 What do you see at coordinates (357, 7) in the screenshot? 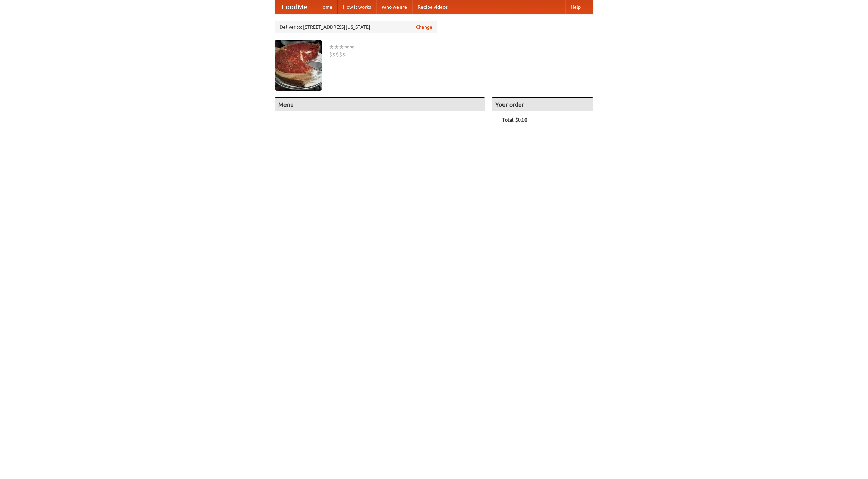
I see `a: How it works` at bounding box center [357, 7].